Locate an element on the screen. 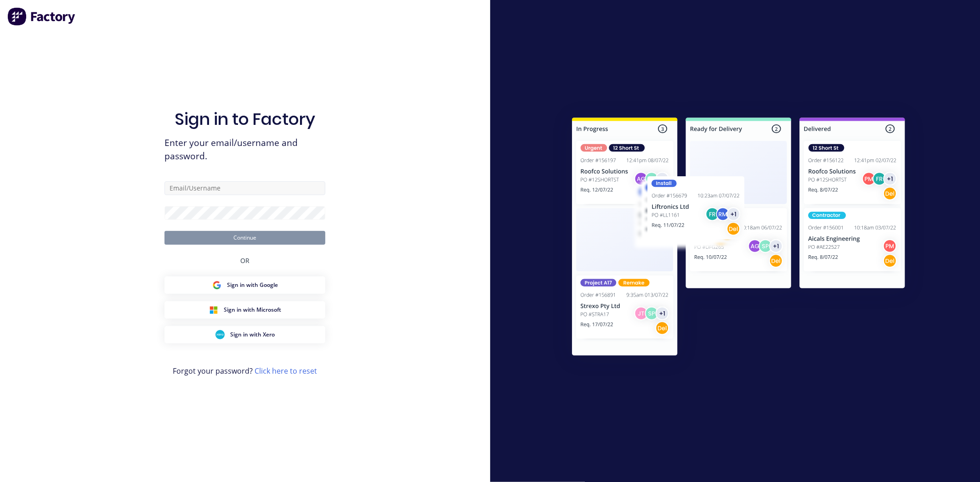 The image size is (980, 482). img: Xero Sign in is located at coordinates (220, 335).